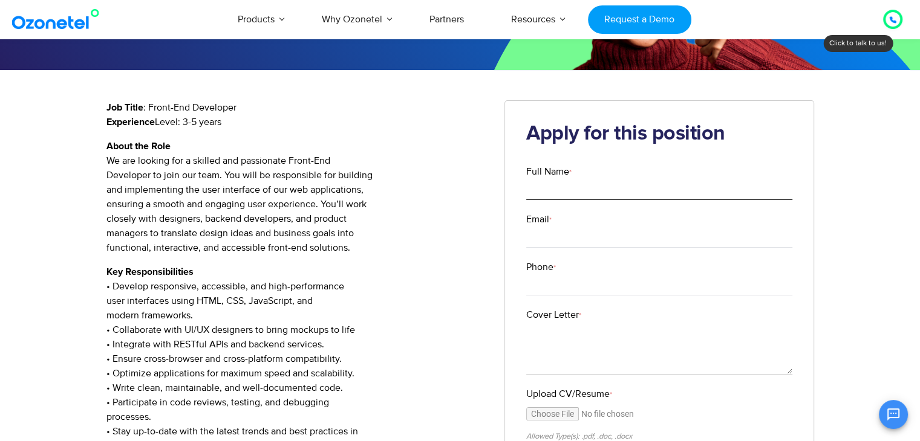  Describe the element at coordinates (579, 437) in the screenshot. I see `small: Allowed Type(s): .pdf, .doc, .docx` at that location.